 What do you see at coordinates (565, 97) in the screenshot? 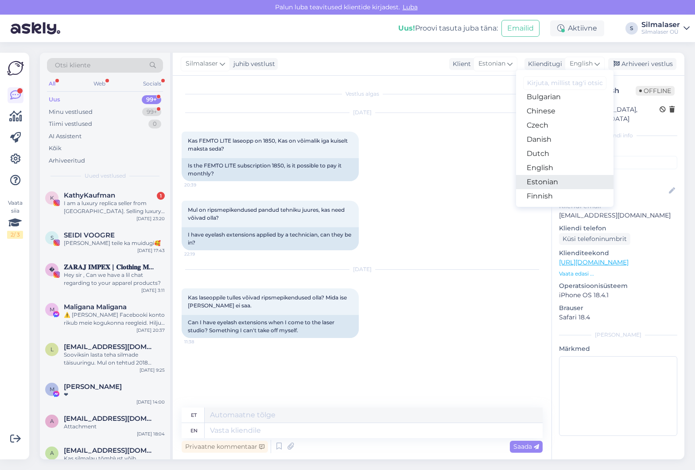
I see `a: Bulgarian` at bounding box center [565, 97].